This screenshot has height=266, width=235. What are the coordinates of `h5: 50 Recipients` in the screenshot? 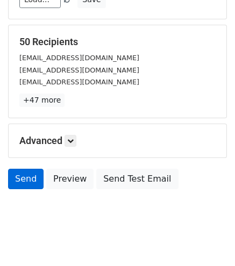 It's located at (117, 42).